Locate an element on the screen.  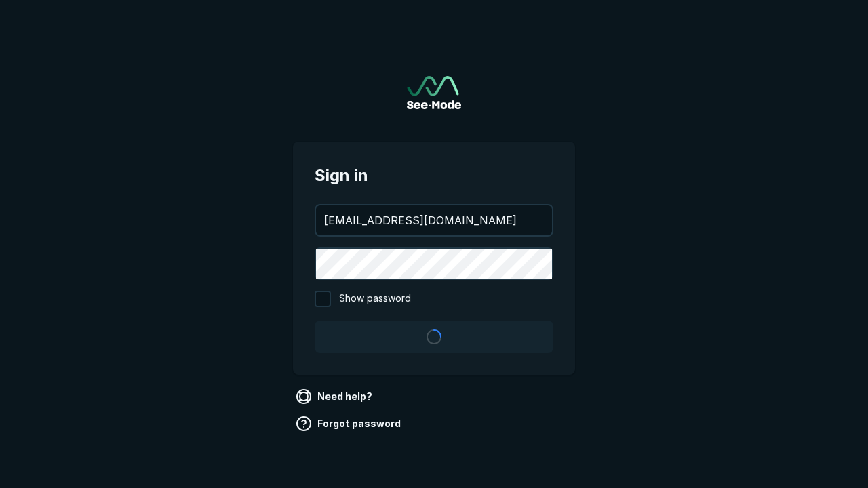
img: See-Mode Logo is located at coordinates (434, 92).